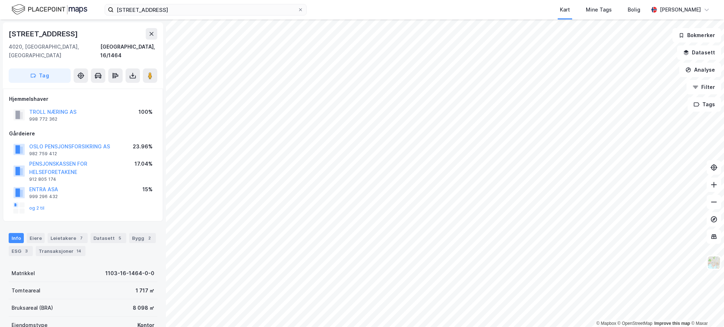 This screenshot has height=327, width=724. Describe the element at coordinates (43, 180) in the screenshot. I see `div: 912 805 174` at that location.